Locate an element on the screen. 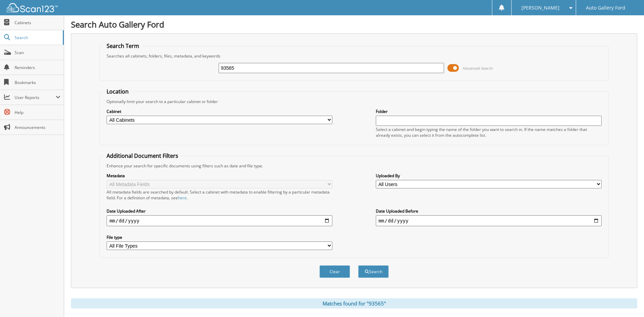 This screenshot has height=317, width=644. button: Clear is located at coordinates (335, 271).